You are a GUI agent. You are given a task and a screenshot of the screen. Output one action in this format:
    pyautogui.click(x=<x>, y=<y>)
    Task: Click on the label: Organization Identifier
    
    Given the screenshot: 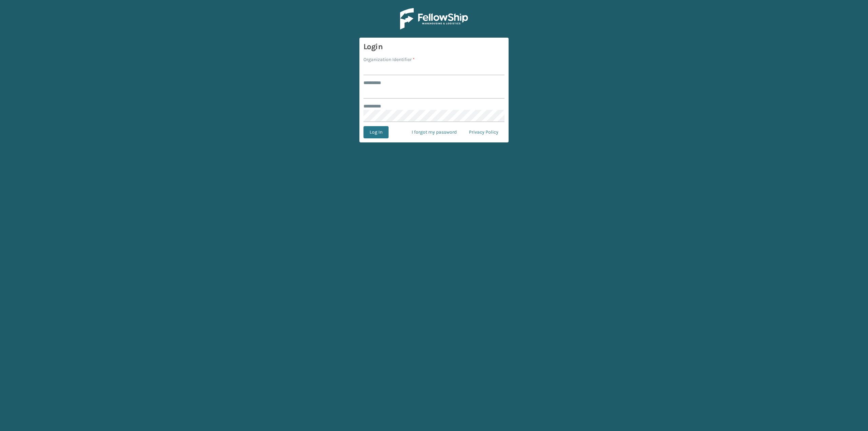 What is the action you would take?
    pyautogui.click(x=389, y=59)
    